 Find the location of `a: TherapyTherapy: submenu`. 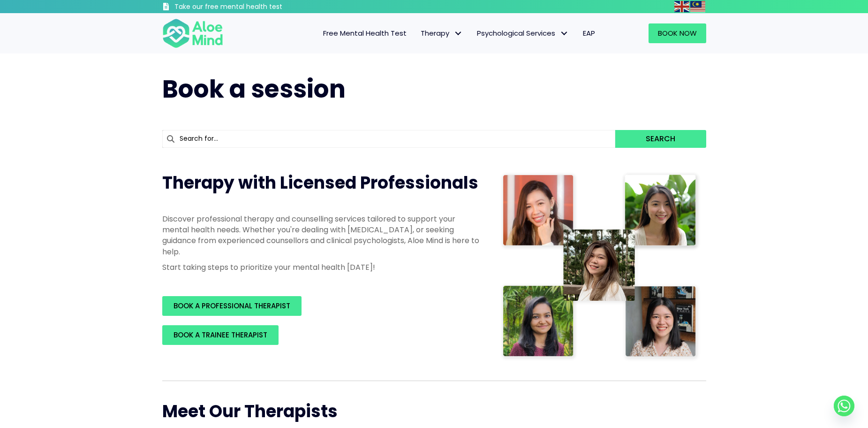

a: TherapyTherapy: submenu is located at coordinates (442, 33).